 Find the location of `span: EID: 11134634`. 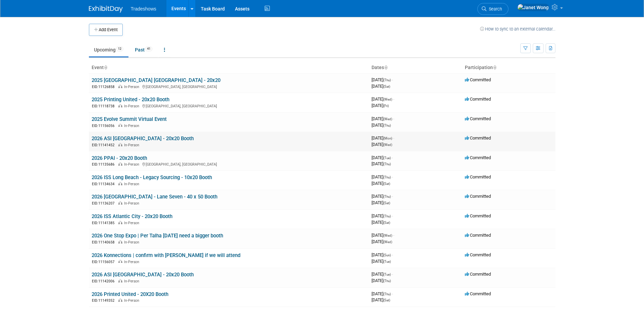

span: EID: 11134634 is located at coordinates (105, 184).